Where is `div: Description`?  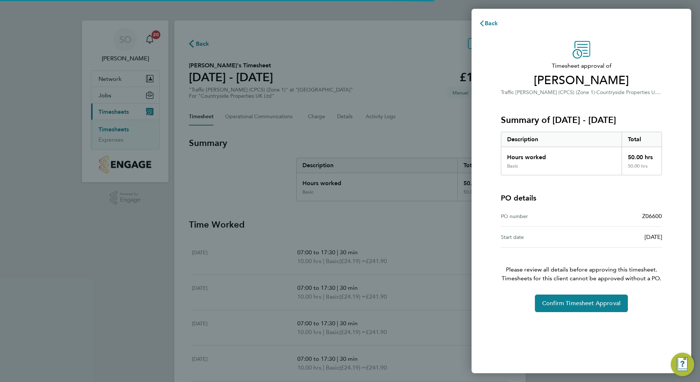 div: Description is located at coordinates (561, 140).